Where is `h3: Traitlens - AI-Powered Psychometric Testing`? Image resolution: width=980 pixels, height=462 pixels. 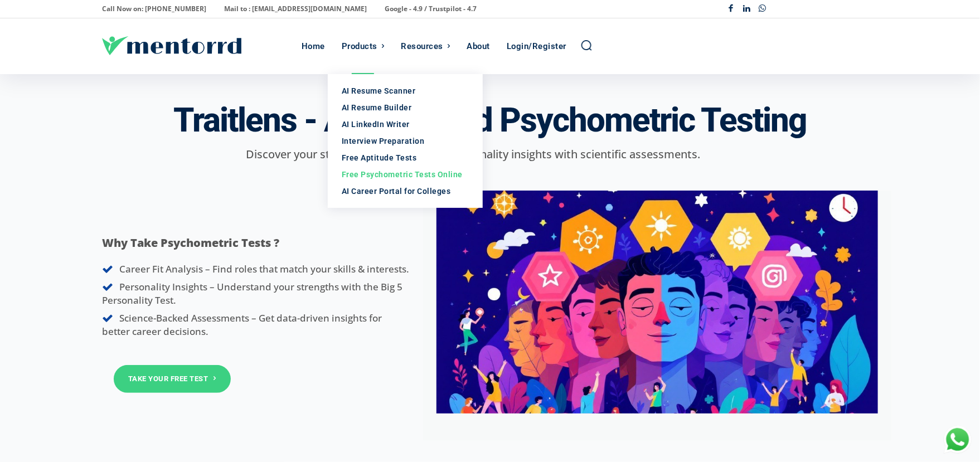 h3: Traitlens - AI-Powered Psychometric Testing is located at coordinates (490, 120).